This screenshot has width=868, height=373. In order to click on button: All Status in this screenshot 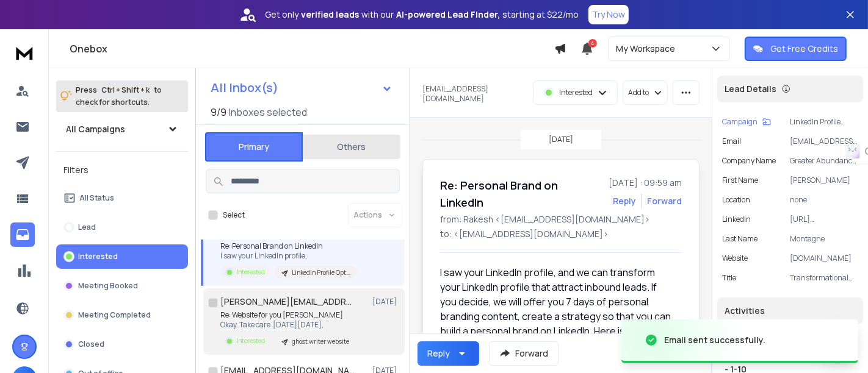, I will do `click(122, 199)`.